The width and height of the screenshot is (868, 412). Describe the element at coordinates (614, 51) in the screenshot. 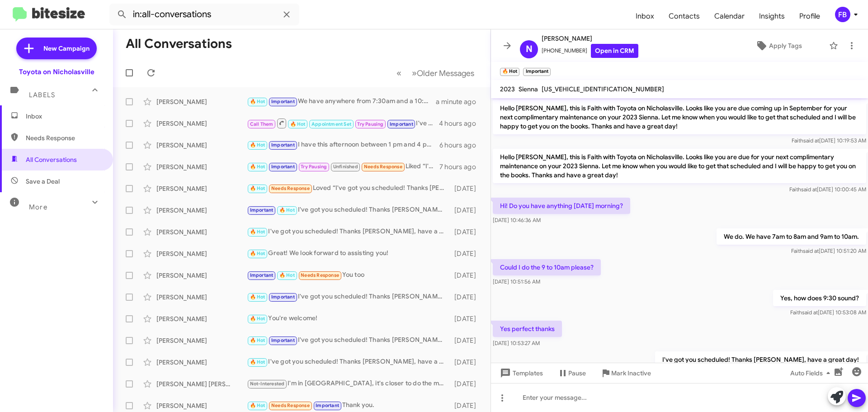

I see `a: Open in CRM` at that location.